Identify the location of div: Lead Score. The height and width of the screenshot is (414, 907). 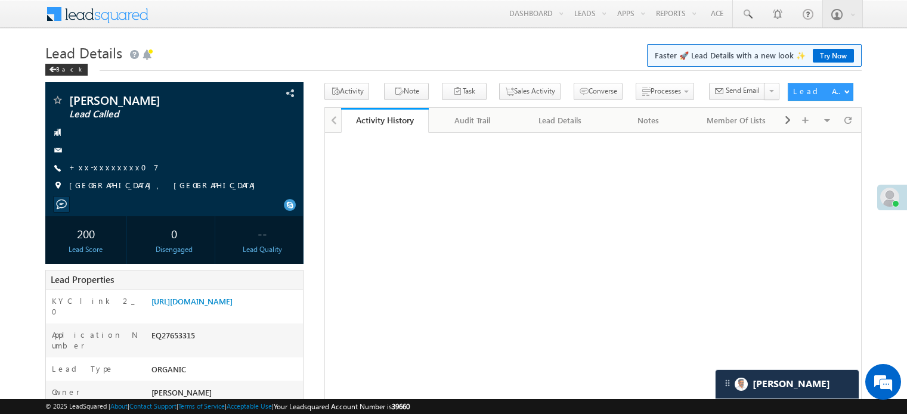
(86, 250).